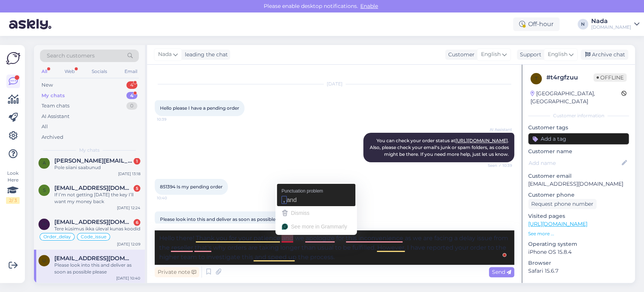 Image resolution: width=644 pixels, height=292 pixels. I want to click on span: Hello please I have a pending order, so click(200, 108).